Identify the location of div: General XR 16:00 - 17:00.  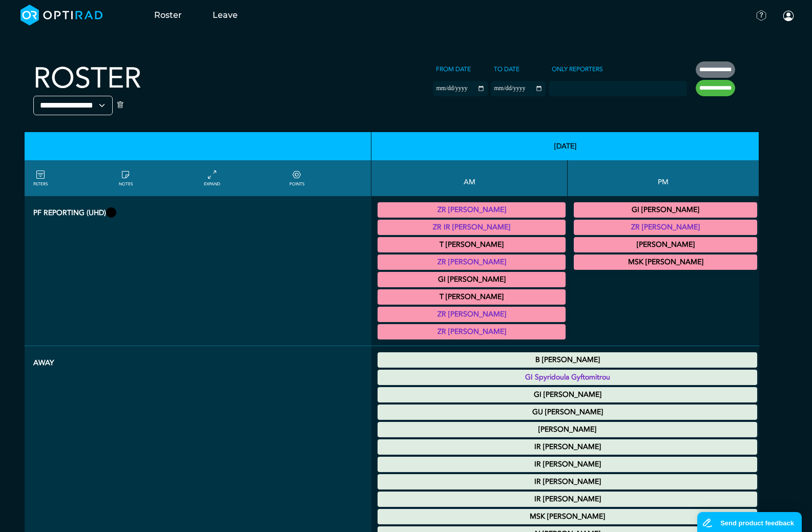
(666, 262).